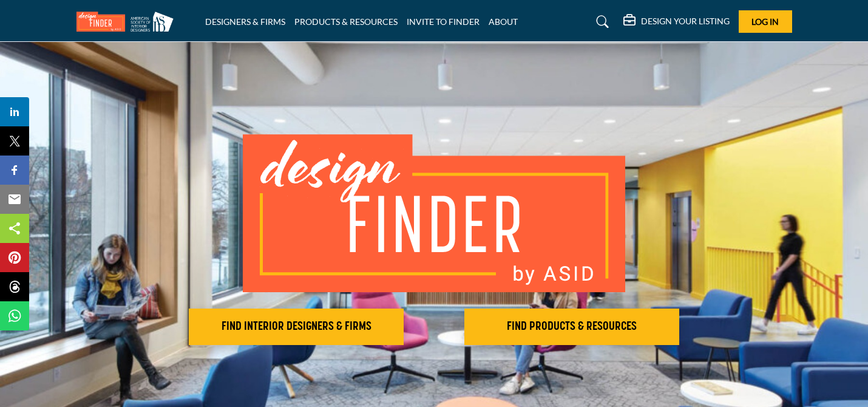 The height and width of the screenshot is (407, 868). Describe the element at coordinates (765, 21) in the screenshot. I see `span: Log In` at that location.